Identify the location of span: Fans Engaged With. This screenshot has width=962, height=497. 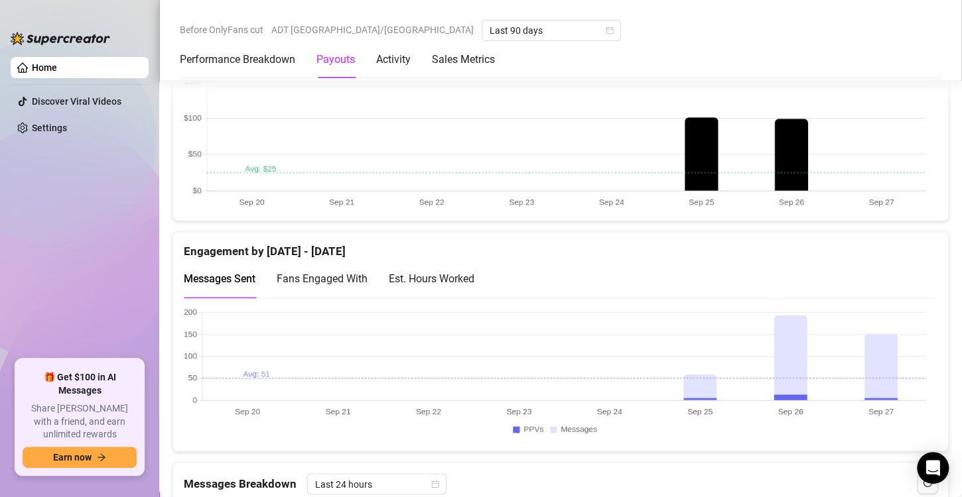
(322, 279).